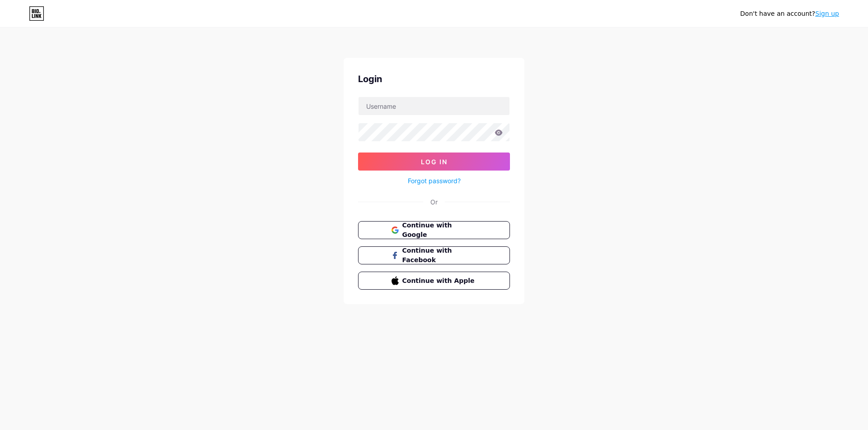  What do you see at coordinates (434, 256) in the screenshot?
I see `a: Continue with Facebook` at bounding box center [434, 256].